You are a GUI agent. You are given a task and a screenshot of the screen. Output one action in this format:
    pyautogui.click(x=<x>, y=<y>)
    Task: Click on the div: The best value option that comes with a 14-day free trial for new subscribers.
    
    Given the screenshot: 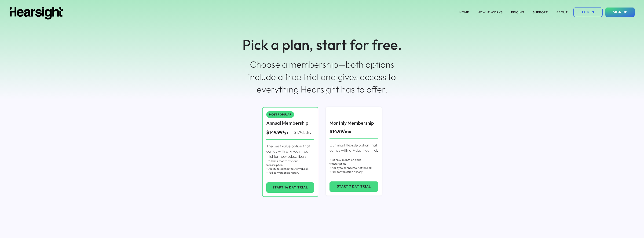 What is the action you would take?
    pyautogui.click(x=290, y=151)
    